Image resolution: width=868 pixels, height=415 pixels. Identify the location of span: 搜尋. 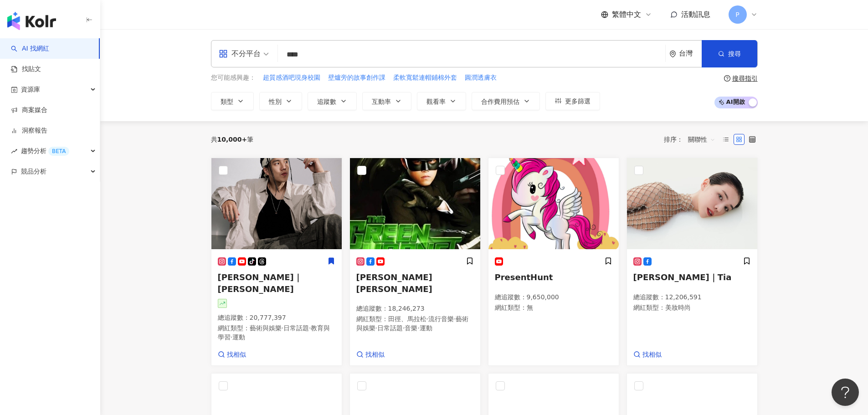
(734, 54).